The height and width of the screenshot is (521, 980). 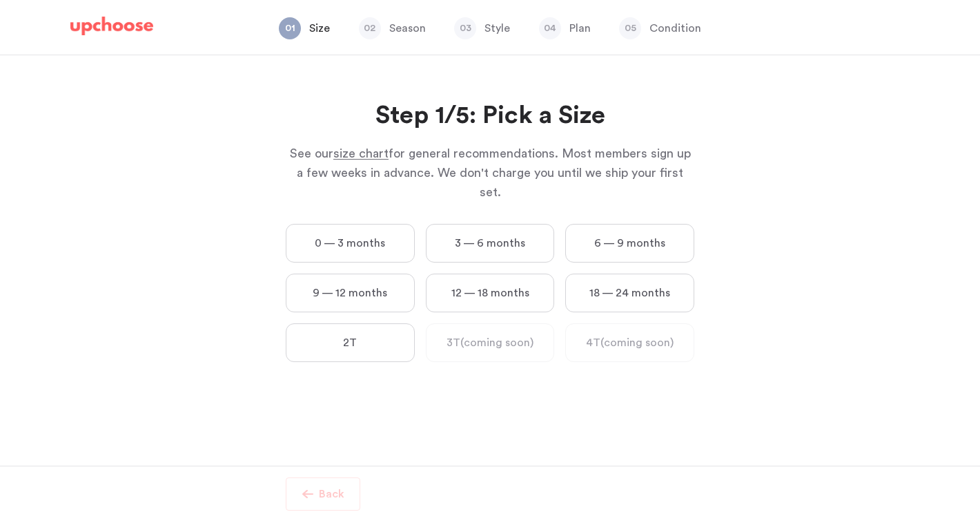 I want to click on span: 02, so click(x=370, y=28).